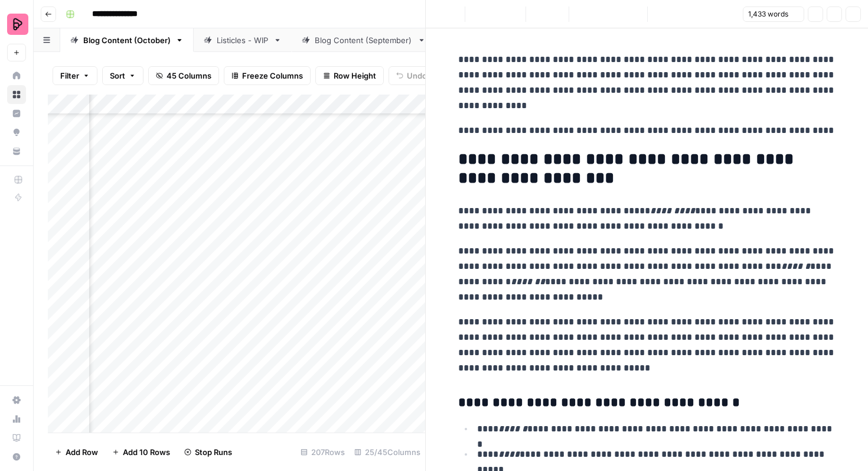  I want to click on button: Add Row, so click(76, 452).